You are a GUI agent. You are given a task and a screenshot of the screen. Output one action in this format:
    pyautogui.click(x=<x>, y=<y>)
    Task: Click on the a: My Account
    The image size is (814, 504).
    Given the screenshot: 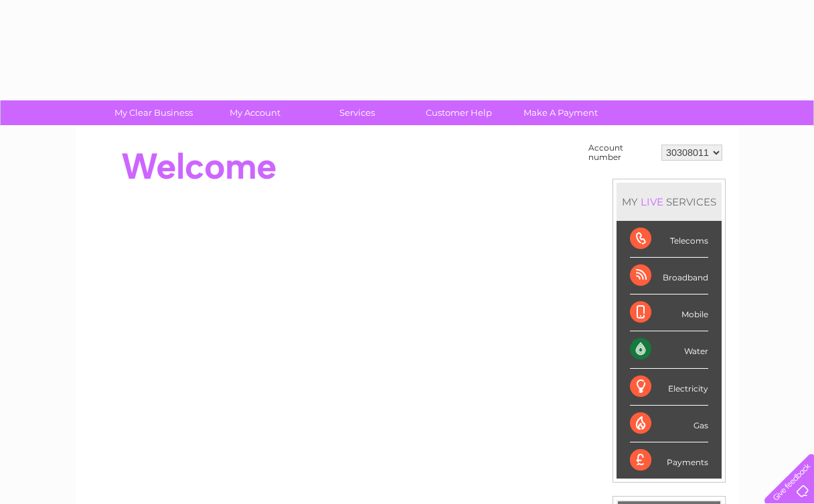 What is the action you would take?
    pyautogui.click(x=255, y=112)
    